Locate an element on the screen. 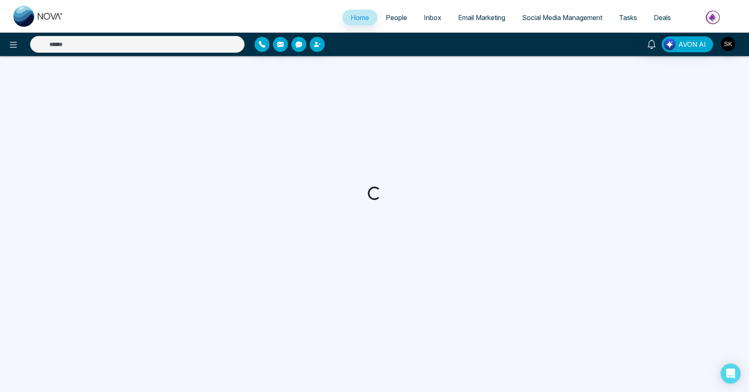  a: Social Media Management is located at coordinates (562, 18).